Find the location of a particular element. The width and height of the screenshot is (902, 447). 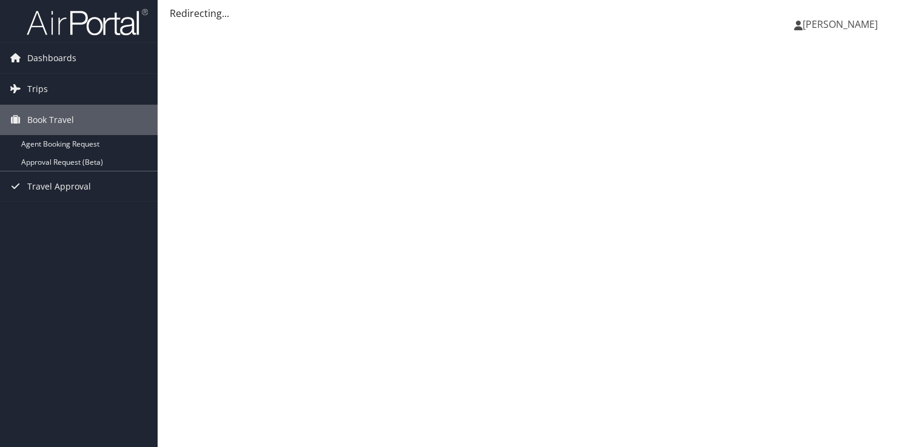

span: Trips is located at coordinates (38, 89).